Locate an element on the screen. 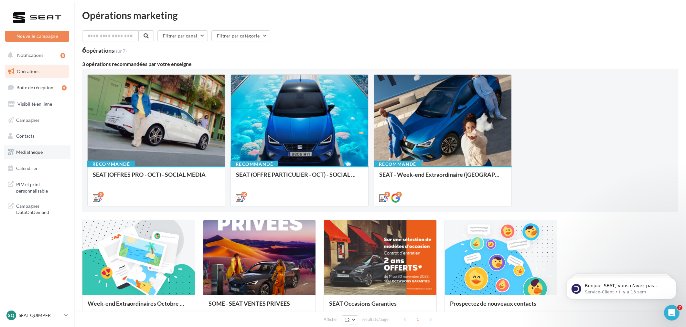 This screenshot has width=686, height=327. div: 6 is located at coordinates (104, 50).